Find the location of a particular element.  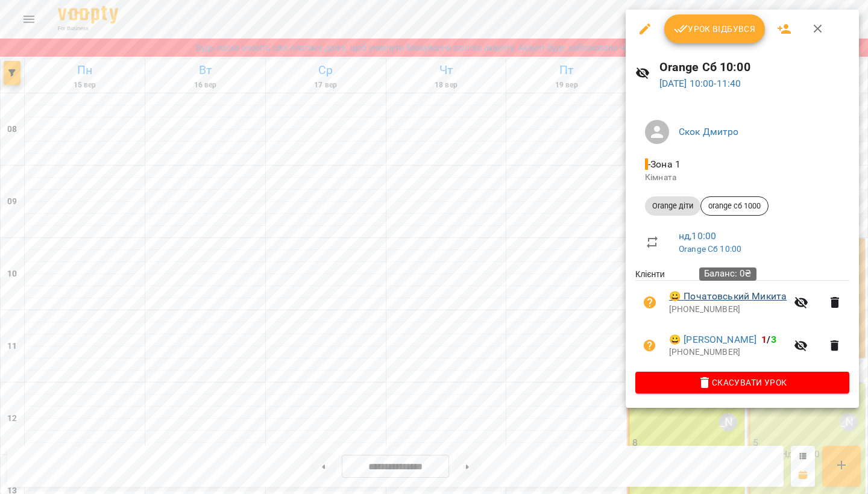

span: 1 is located at coordinates (764, 339).